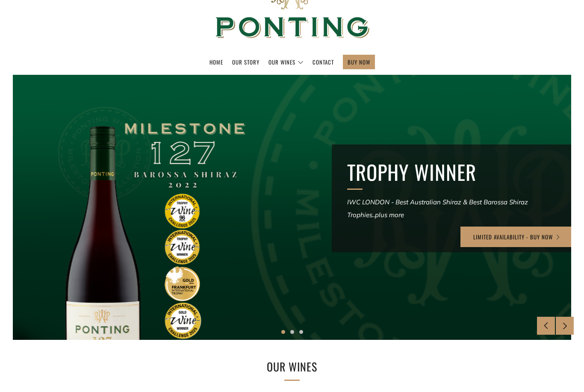 This screenshot has height=392, width=584. What do you see at coordinates (283, 332) in the screenshot?
I see `button: 1` at bounding box center [283, 332].